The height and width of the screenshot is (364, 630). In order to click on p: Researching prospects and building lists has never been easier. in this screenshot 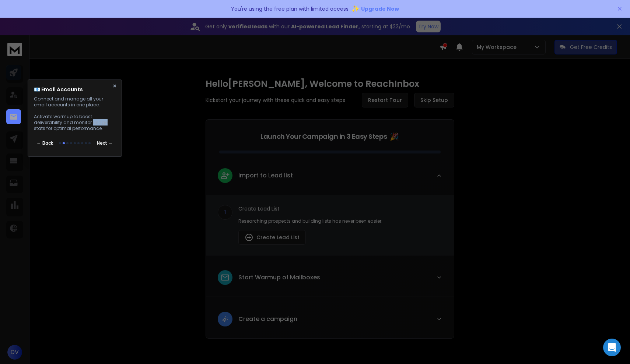, I will do `click(340, 221)`.